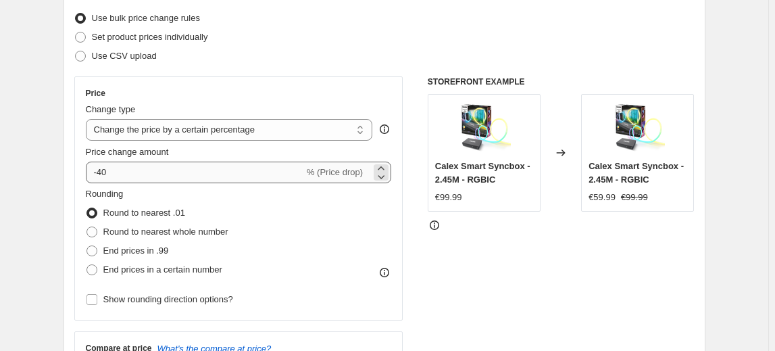 Image resolution: width=775 pixels, height=351 pixels. I want to click on input: -15, so click(195, 172).